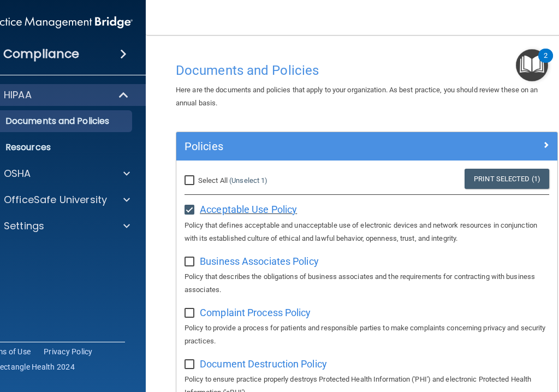 This screenshot has height=392, width=559. What do you see at coordinates (68, 351) in the screenshot?
I see `a: Privacy Policy` at bounding box center [68, 351].